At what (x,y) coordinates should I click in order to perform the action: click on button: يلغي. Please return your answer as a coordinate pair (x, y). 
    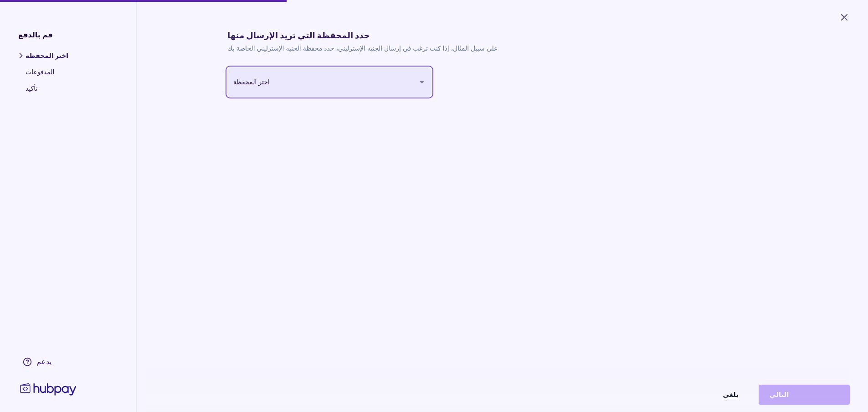
    Looking at the image, I should click on (704, 394).